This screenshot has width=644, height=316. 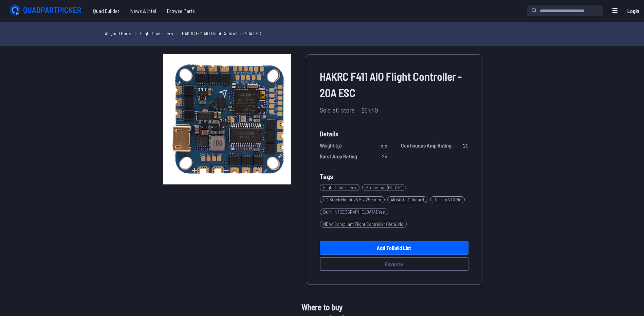 I want to click on a: AIO:AIO - Onboard, so click(x=409, y=200).